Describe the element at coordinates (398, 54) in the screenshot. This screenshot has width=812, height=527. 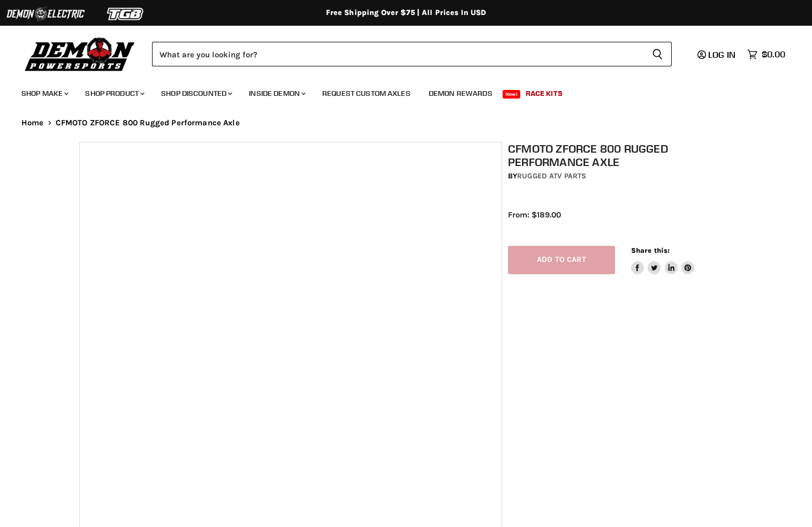
I see `input: Search` at that location.